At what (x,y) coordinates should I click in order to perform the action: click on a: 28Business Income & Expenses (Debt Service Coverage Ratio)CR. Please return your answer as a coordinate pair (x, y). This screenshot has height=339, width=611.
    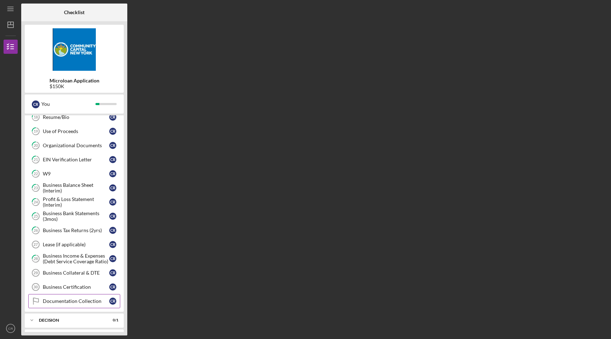
    Looking at the image, I should click on (74, 259).